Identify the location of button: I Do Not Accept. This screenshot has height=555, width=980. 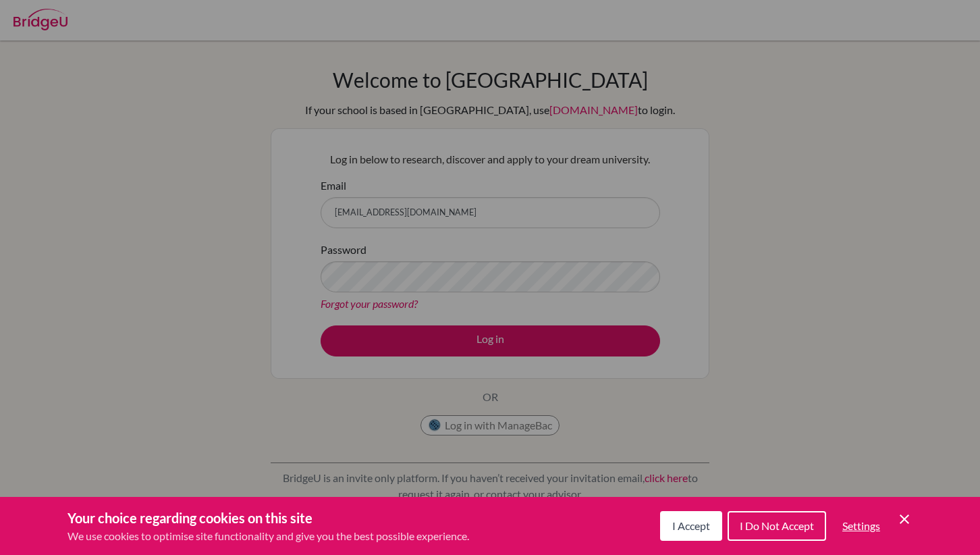
(777, 526).